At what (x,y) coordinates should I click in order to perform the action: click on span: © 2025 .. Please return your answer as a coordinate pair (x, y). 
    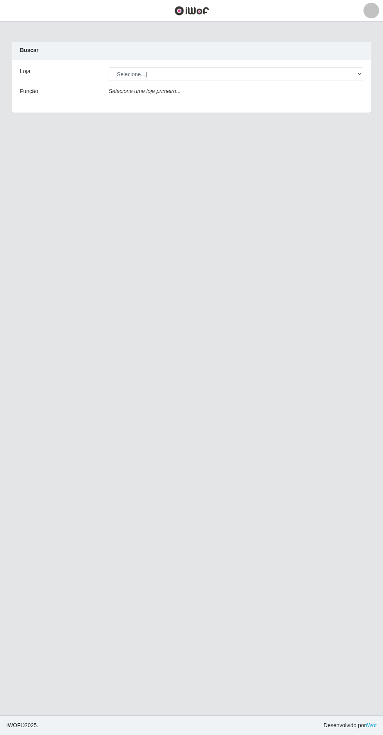
    Looking at the image, I should click on (22, 726).